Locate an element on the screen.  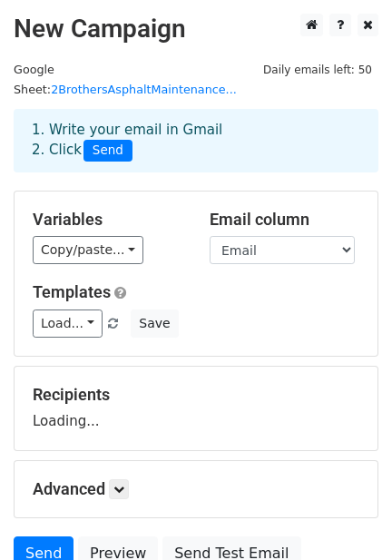
h5: Email column is located at coordinates (284, 219).